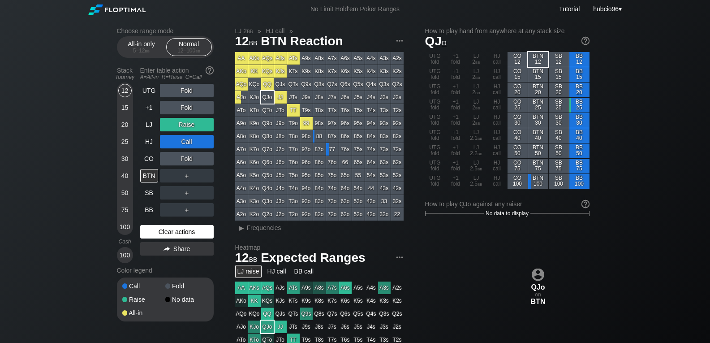 This screenshot has width=710, height=343. What do you see at coordinates (320, 149) in the screenshot?
I see `div: 87o` at bounding box center [320, 149].